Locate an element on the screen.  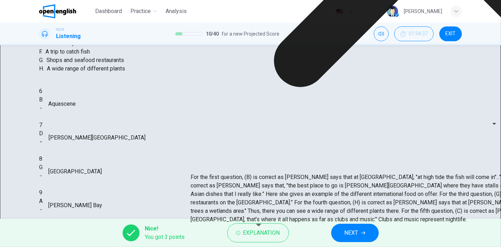
span: F. is located at coordinates (41, 52).